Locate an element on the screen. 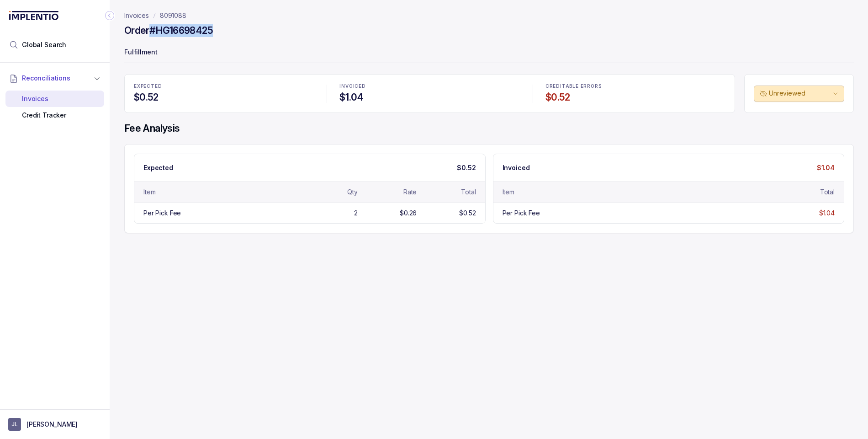 The height and width of the screenshot is (439, 868). p: 8091088 is located at coordinates (173, 16).